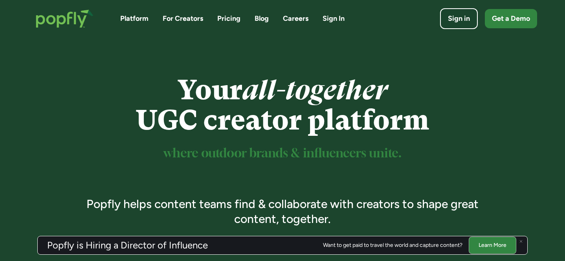  I want to click on a: home, so click(64, 18).